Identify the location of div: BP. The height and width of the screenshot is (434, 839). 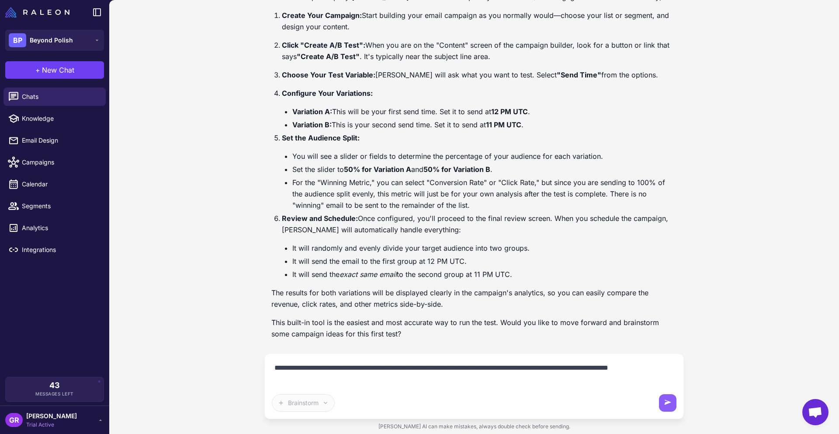
(17, 40).